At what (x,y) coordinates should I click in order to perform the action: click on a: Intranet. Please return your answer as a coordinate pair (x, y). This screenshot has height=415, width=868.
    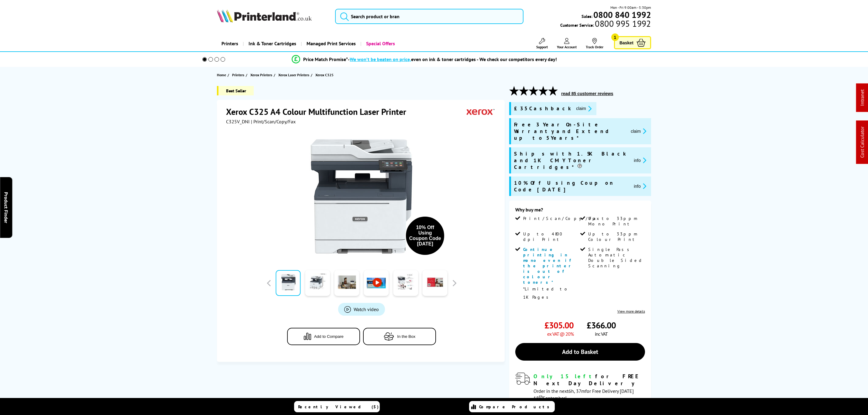
    Looking at the image, I should click on (863, 98).